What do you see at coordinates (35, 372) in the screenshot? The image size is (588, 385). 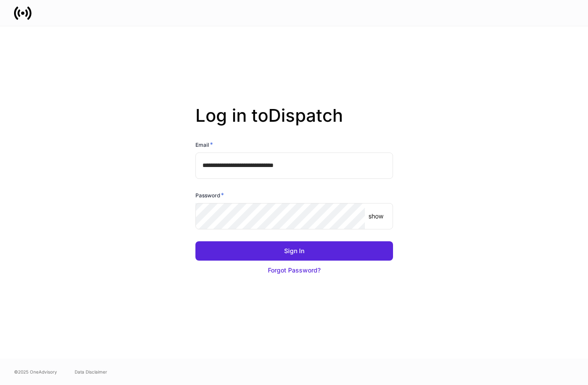 I see `span: © 2025 OneAdvisory` at bounding box center [35, 372].